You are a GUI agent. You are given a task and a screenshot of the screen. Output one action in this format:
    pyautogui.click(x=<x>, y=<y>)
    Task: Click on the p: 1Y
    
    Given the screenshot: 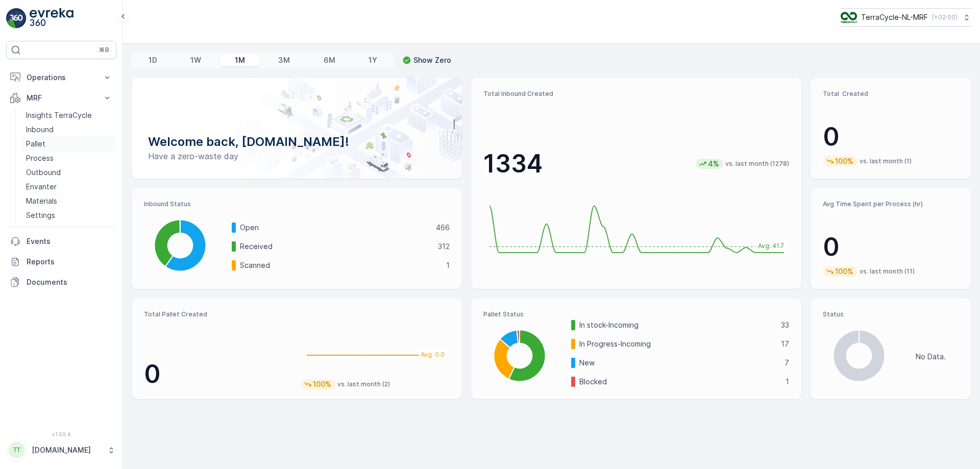 What is the action you would take?
    pyautogui.click(x=372, y=61)
    